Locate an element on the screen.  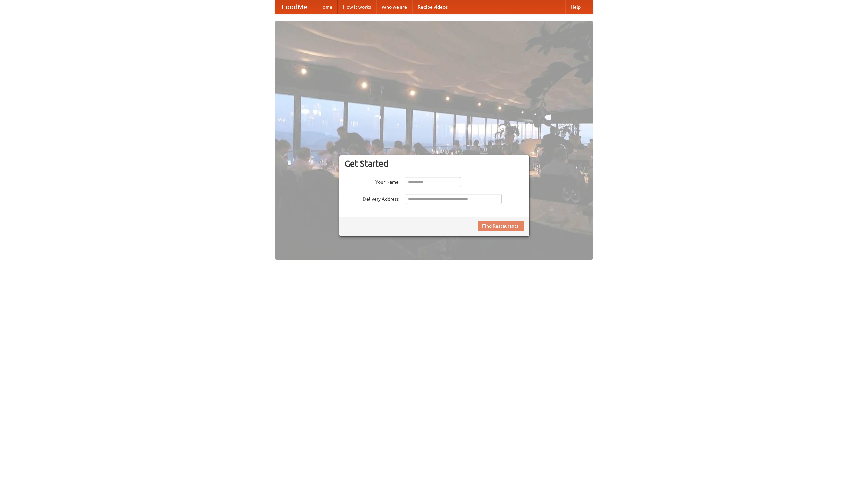
a: FoodMe is located at coordinates (294, 7).